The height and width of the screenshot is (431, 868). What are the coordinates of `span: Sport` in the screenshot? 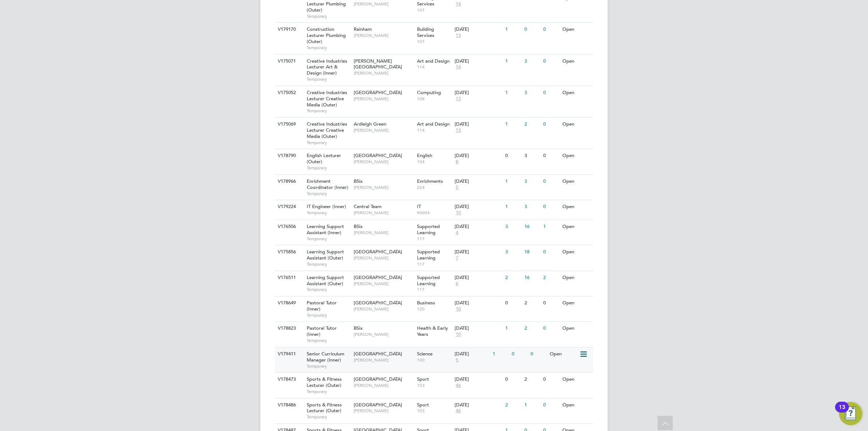 It's located at (423, 405).